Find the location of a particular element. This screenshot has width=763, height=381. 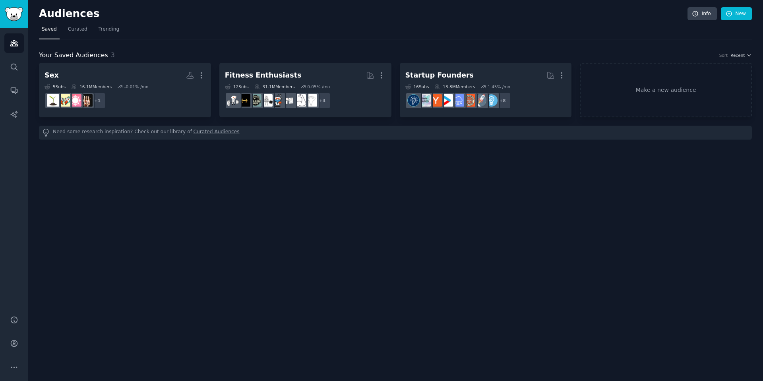

img: GYM is located at coordinates (266, 100).